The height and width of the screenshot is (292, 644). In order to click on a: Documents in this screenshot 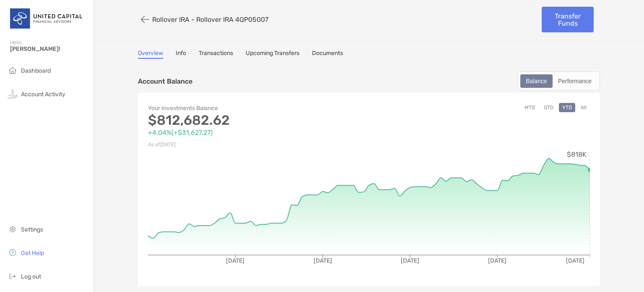, I will do `click(328, 54)`.